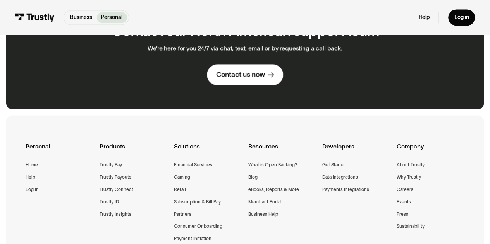  I want to click on div: Sustainability, so click(410, 226).